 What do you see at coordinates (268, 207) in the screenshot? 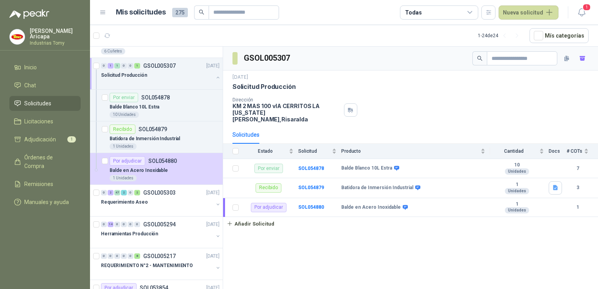
I see `div: Por adjudicar` at bounding box center [268, 207].